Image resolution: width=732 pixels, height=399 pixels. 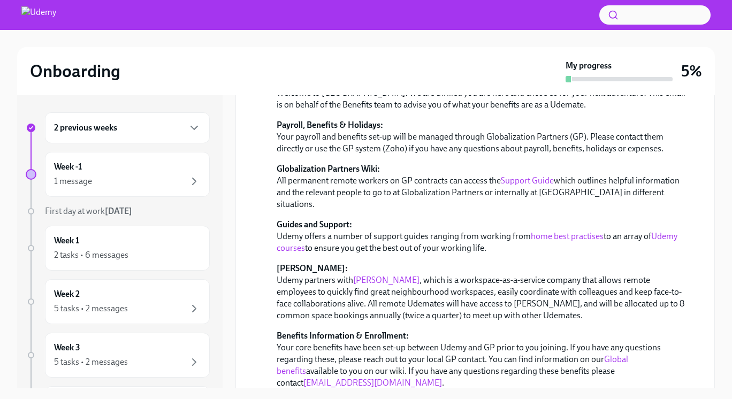 What do you see at coordinates (39, 15) in the screenshot?
I see `img: Udemy` at bounding box center [39, 15].